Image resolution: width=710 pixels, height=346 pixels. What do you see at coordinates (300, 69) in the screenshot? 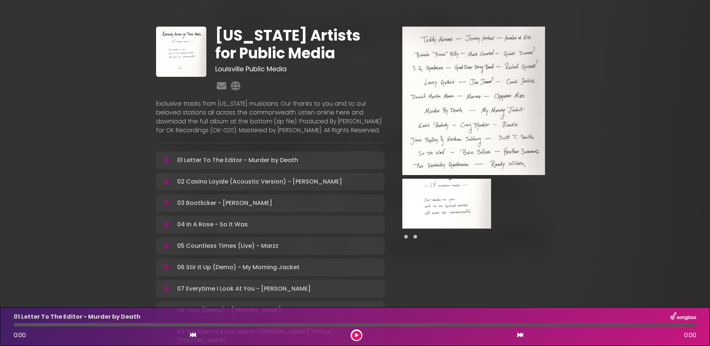
I see `h3: Louisville Public Media` at bounding box center [300, 69].